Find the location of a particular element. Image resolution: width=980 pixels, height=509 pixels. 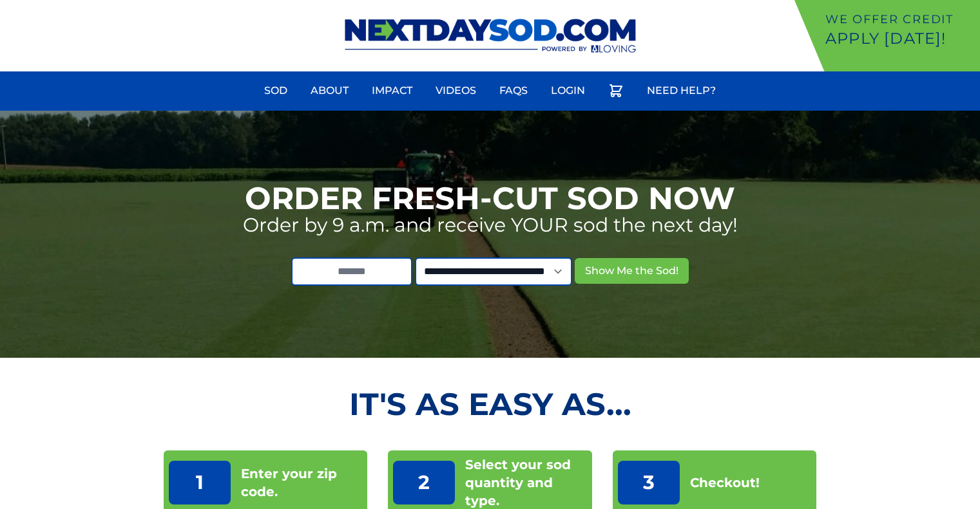

p: 3 is located at coordinates (649, 483).